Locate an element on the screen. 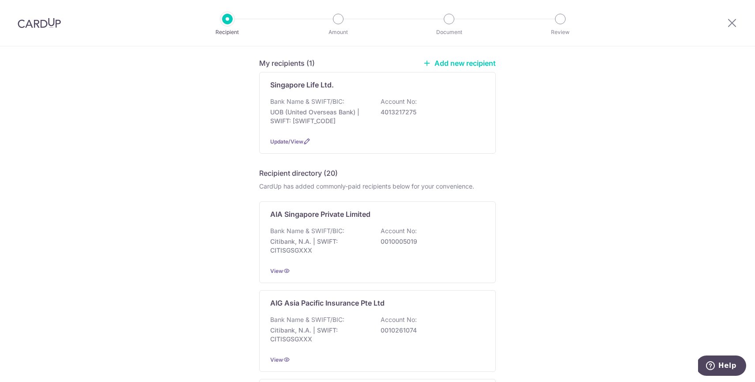 This screenshot has width=755, height=382. p: AIA Singapore Private Limited is located at coordinates (320, 214).